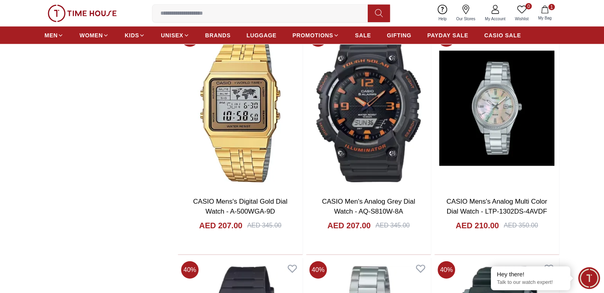 This screenshot has height=293, width=604. I want to click on button: 1My Bag, so click(544, 13).